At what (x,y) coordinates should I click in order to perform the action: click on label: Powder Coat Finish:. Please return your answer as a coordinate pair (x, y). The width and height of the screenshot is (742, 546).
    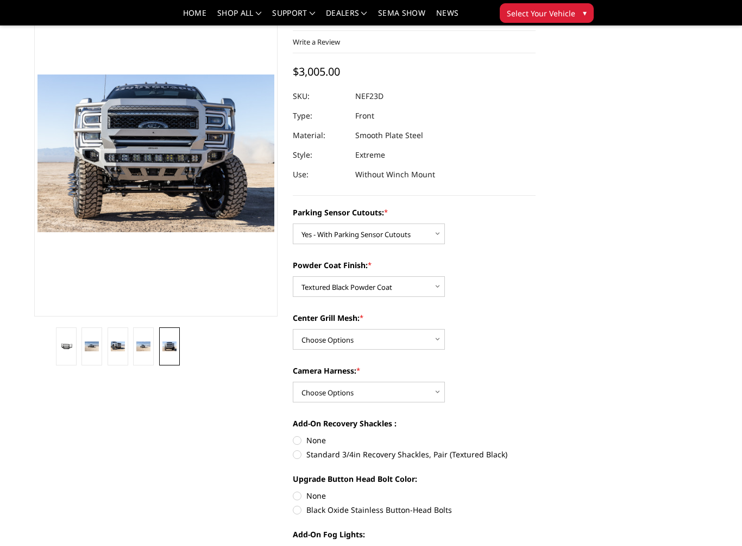
    Looking at the image, I should click on (415, 265).